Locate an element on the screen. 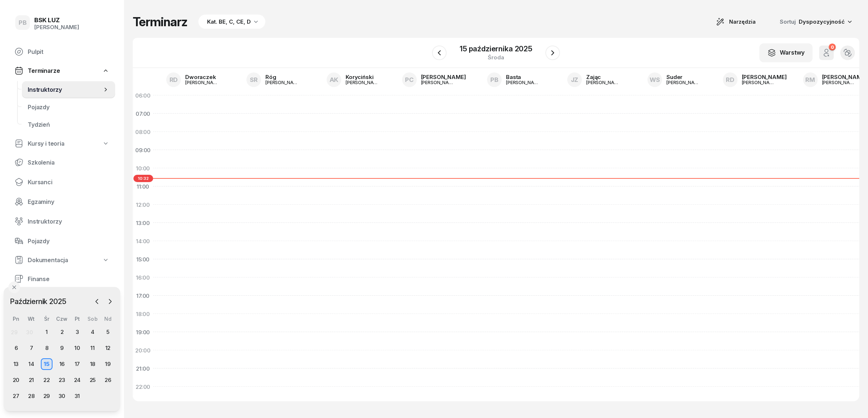  div: 9 is located at coordinates (62, 349).